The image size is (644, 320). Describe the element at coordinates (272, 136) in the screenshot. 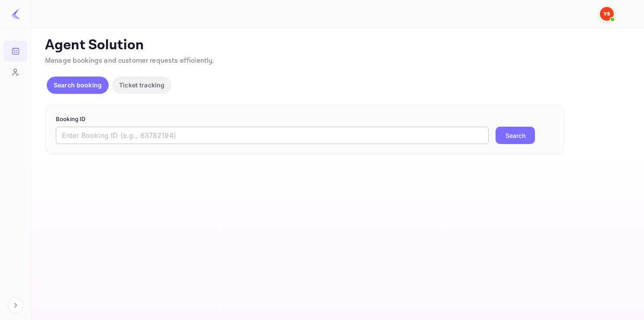

I see `input: Enter Booking ID (e.g., 63782194)` at that location.